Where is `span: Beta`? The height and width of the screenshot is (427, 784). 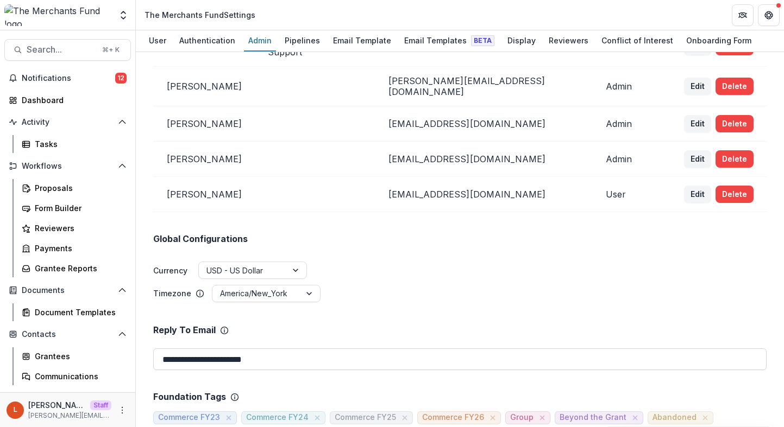 span: Beta is located at coordinates (482, 41).